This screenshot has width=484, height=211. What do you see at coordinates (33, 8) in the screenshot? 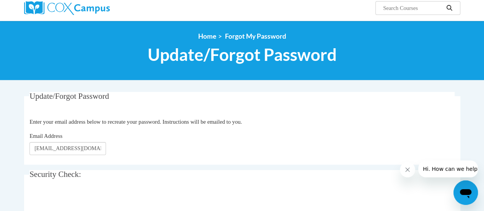
I see `span: Hi. How can we help?` at bounding box center [33, 8].